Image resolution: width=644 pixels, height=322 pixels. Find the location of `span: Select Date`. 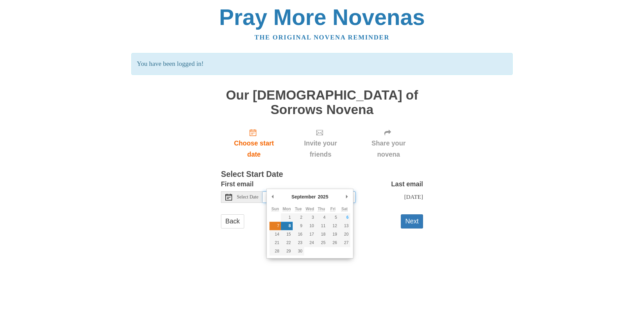

span: Select Date is located at coordinates (248, 197).